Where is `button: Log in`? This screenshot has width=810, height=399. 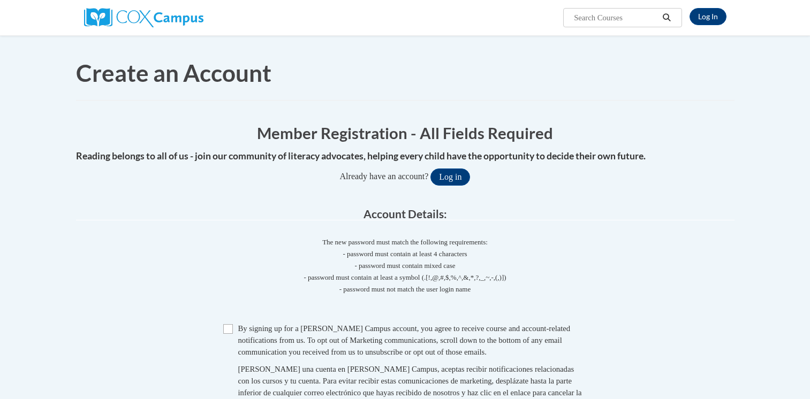 button: Log in is located at coordinates (450, 177).